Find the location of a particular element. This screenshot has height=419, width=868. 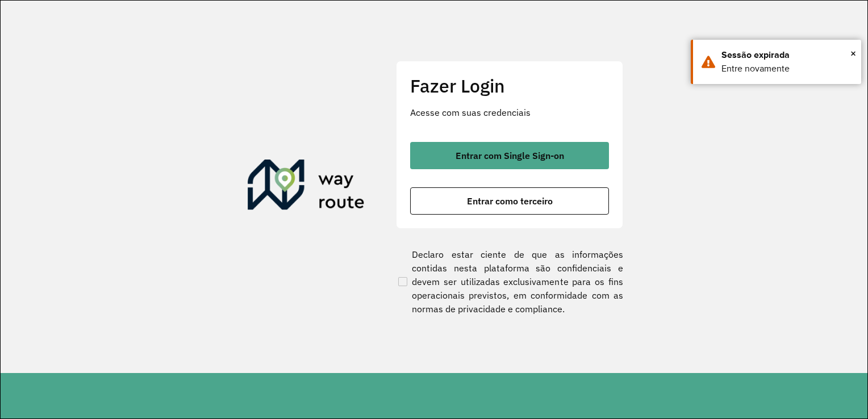

h2: Fazer Login is located at coordinates (510, 85).